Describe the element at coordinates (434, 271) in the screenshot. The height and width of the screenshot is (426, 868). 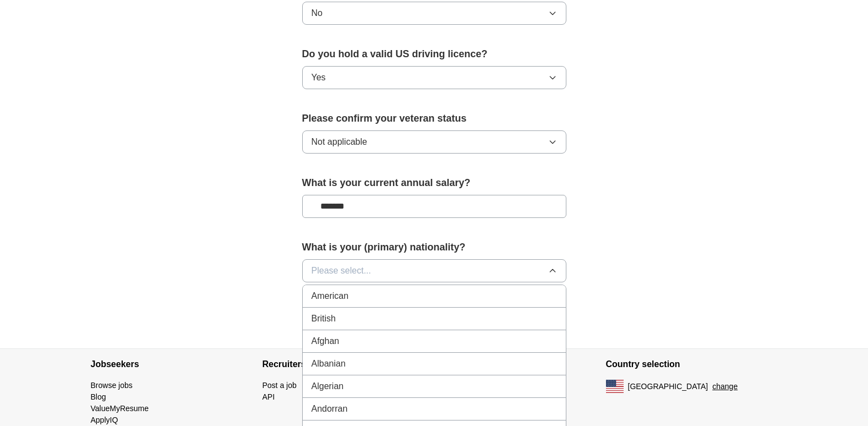
I see `button: Please select...` at that location.